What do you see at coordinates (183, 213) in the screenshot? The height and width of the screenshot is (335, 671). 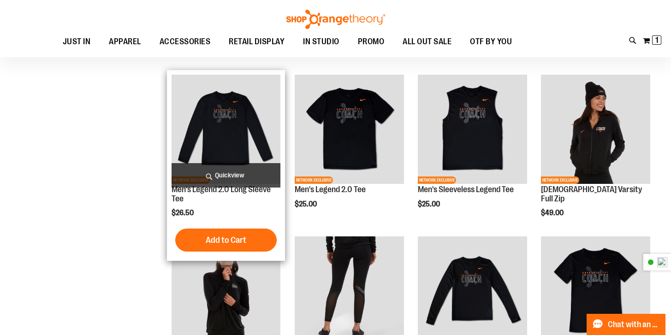 I see `span: $26.50` at bounding box center [183, 213].